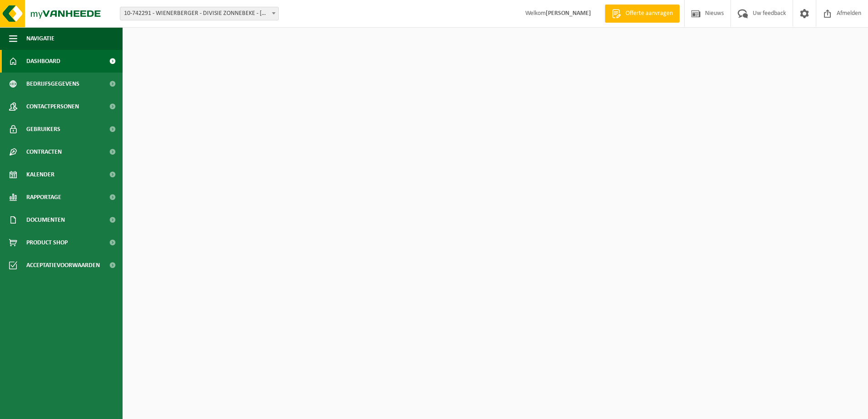  Describe the element at coordinates (44, 197) in the screenshot. I see `span: Rapportage` at that location.